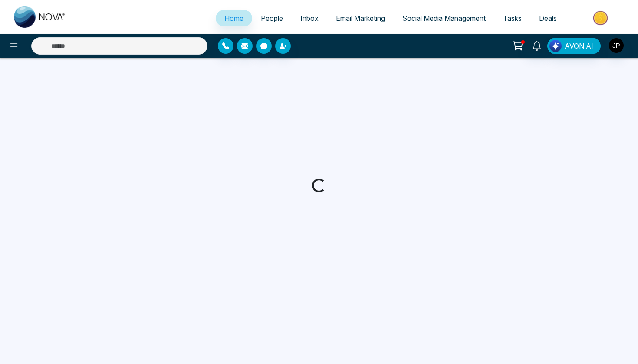  Describe the element at coordinates (309, 18) in the screenshot. I see `a: Inbox` at that location.